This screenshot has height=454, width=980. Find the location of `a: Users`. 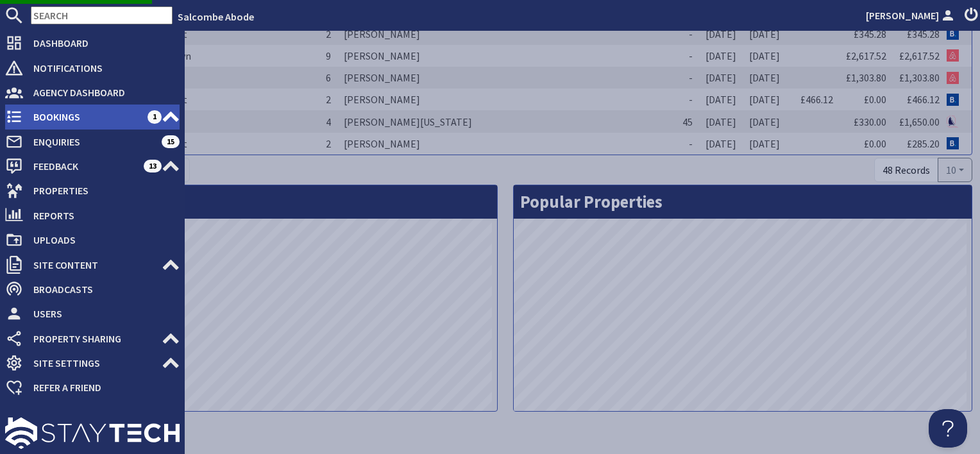

a: Users is located at coordinates (92, 313).